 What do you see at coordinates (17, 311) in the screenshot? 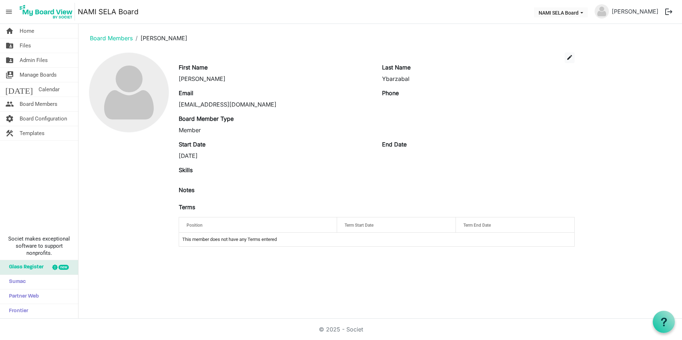
I see `span: Frontier` at bounding box center [17, 311].